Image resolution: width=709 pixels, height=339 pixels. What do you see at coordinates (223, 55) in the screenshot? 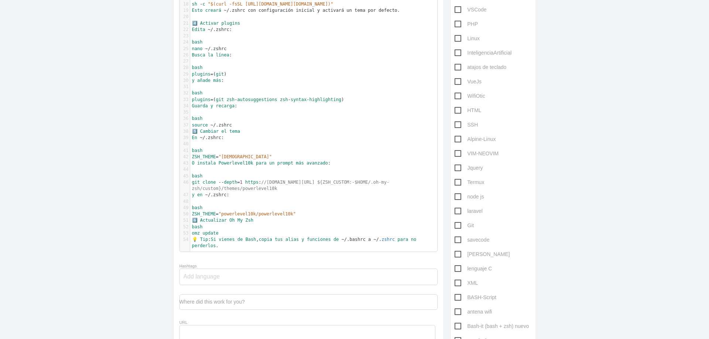
I see `span: línea` at bounding box center [223, 55].